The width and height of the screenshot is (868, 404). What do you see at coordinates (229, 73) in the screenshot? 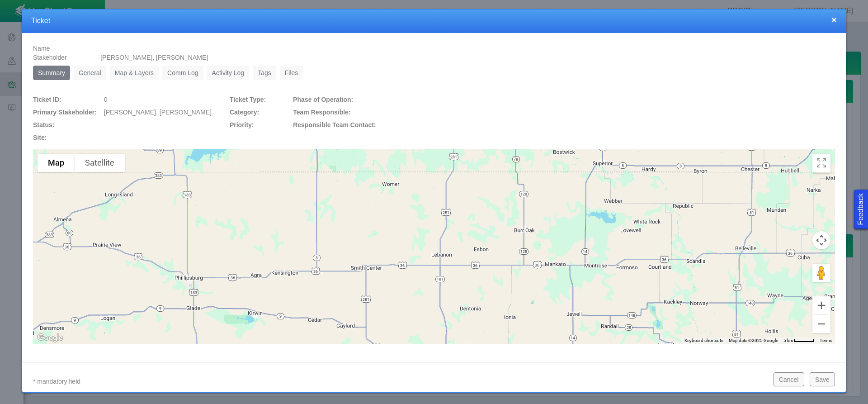
I see `a: Activity Log` at bounding box center [229, 73].